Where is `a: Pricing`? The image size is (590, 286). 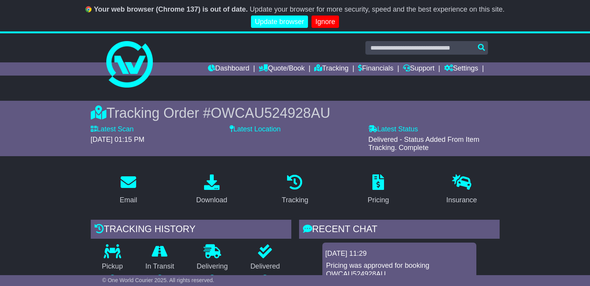 a: Pricing is located at coordinates (378, 190).